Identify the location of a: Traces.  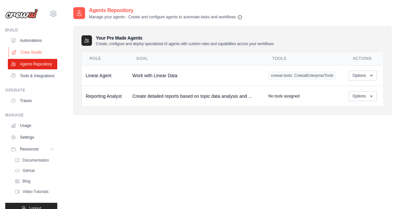
(32, 101).